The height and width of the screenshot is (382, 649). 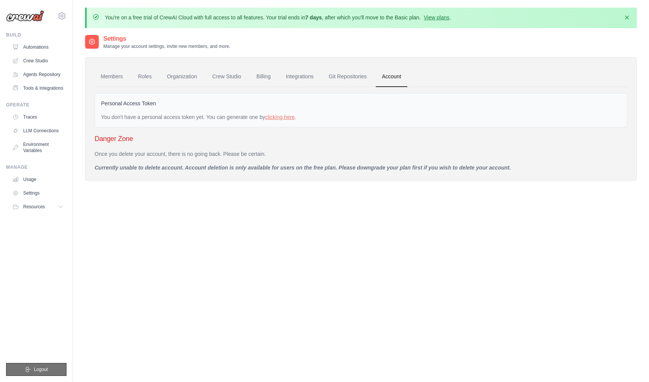 What do you see at coordinates (36, 105) in the screenshot?
I see `div: Operate` at bounding box center [36, 105].